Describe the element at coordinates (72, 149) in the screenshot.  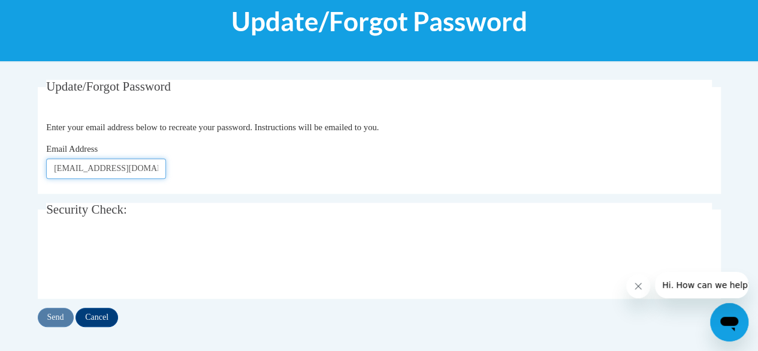
I see `span: Email Address` at that location.